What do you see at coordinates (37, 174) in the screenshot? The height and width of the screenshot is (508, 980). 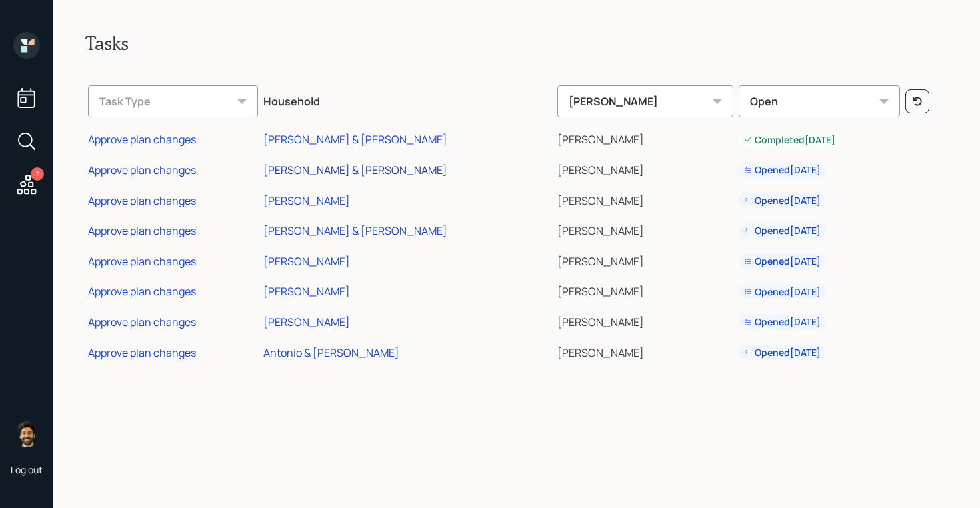 I see `div: 7` at bounding box center [37, 174].